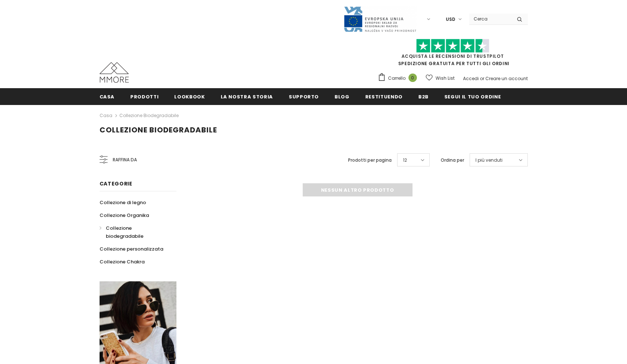 The height and width of the screenshot is (364, 627). What do you see at coordinates (453, 46) in the screenshot?
I see `img: Fidati di Pilot Stars` at bounding box center [453, 46].